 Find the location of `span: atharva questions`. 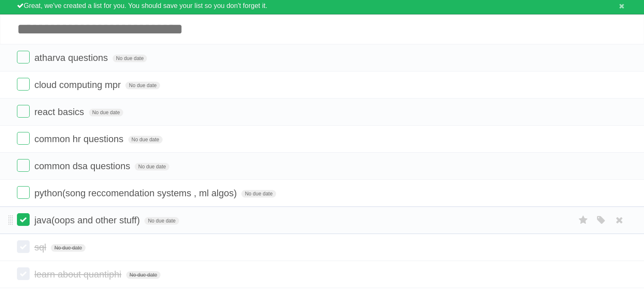

span: atharva questions is located at coordinates (72, 58).